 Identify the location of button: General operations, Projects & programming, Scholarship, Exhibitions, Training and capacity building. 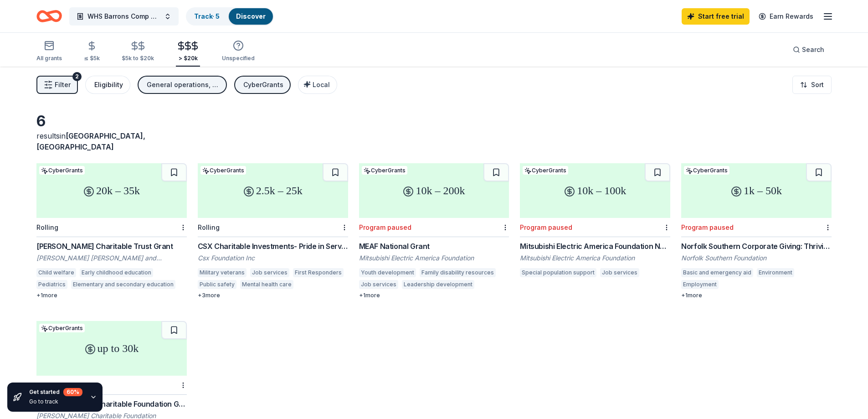
(182, 85).